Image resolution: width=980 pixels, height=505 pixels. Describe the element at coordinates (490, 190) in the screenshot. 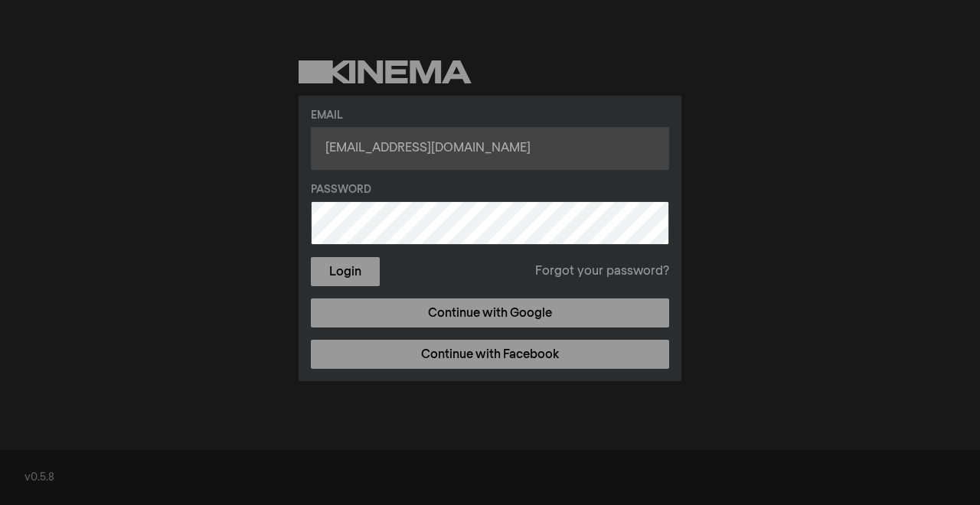

I see `label: Password` at that location.